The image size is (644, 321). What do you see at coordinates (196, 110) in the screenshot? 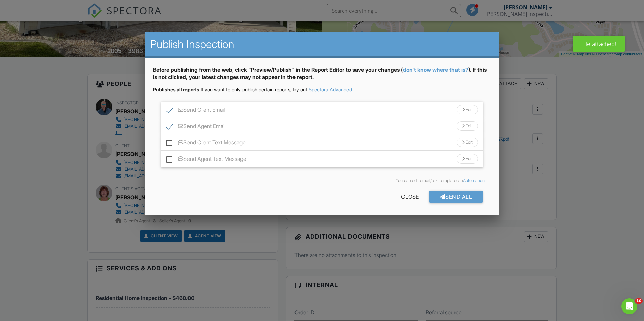
I see `label: Send Client Email` at bounding box center [196, 110].